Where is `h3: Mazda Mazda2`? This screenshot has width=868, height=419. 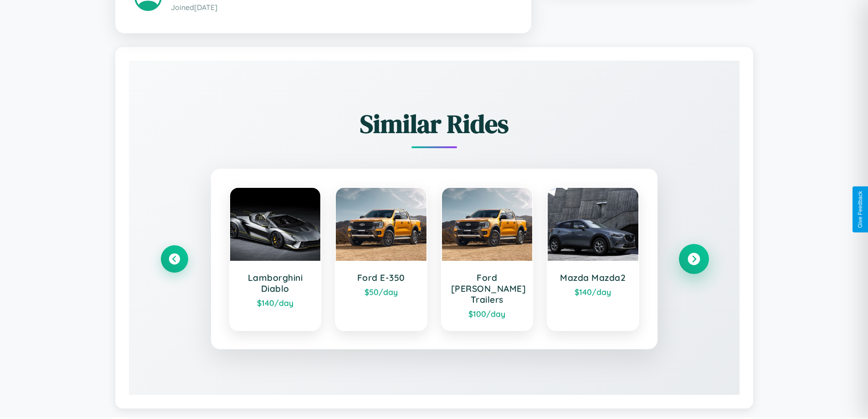 h3: Mazda Mazda2 is located at coordinates (593, 278).